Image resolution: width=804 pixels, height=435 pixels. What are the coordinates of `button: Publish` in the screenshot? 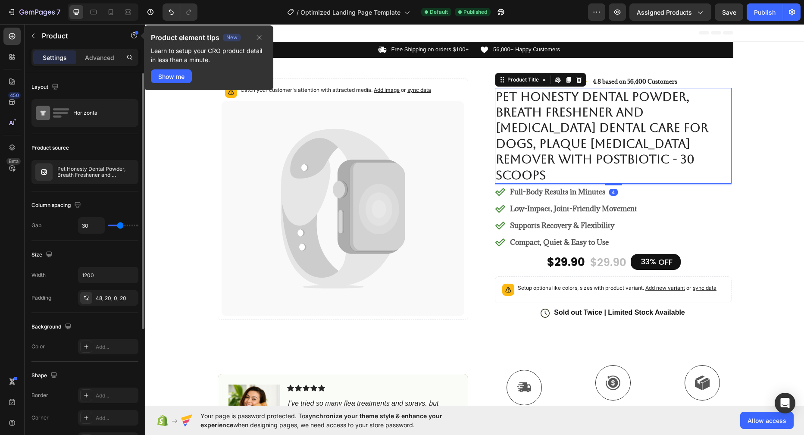 It's located at (765, 12).